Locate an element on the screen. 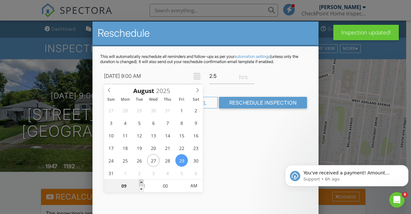 Image resolution: width=411 pixels, height=214 pixels. span: Fri is located at coordinates (182, 99).